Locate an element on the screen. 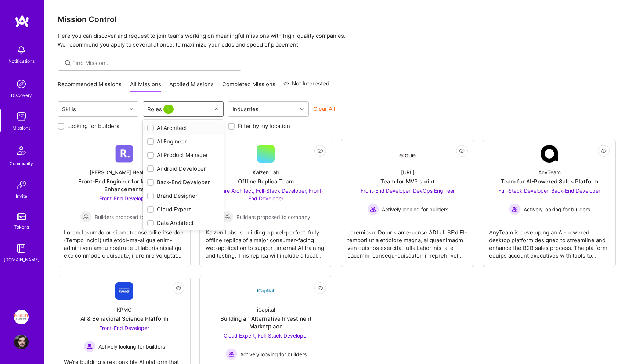  div: Building an Alternative Investment Marketplace is located at coordinates (266, 323).